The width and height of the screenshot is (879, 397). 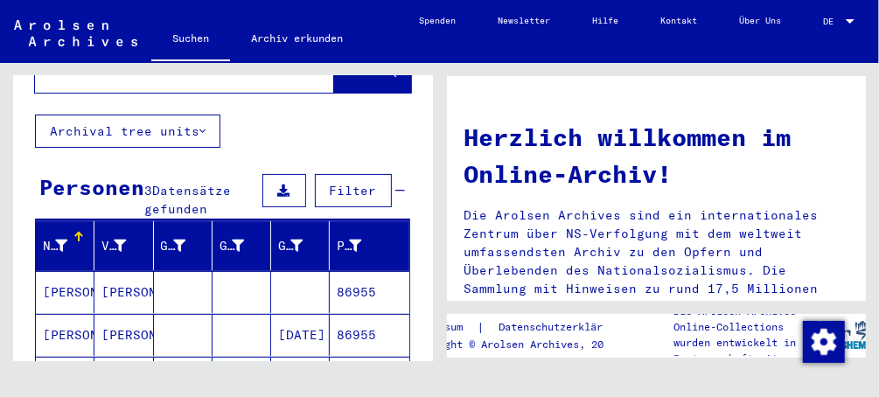 I want to click on img: Zustimmung ändern, so click(x=824, y=342).